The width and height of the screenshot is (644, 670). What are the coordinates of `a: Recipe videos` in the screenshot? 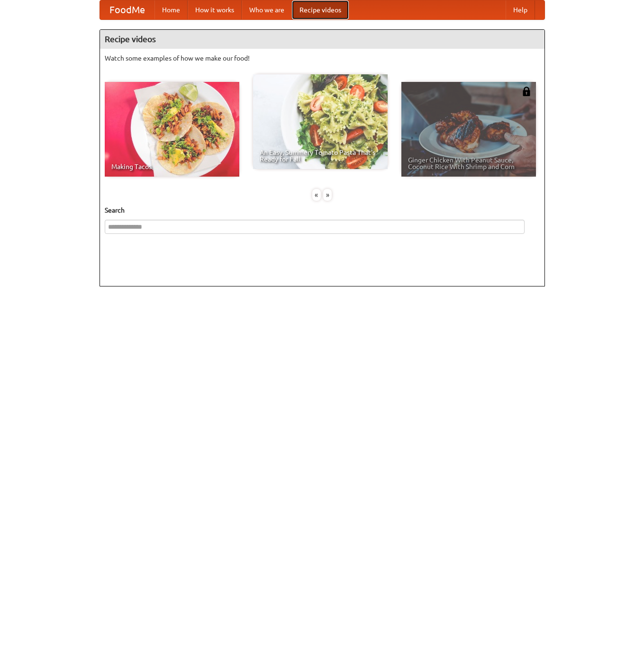 It's located at (320, 10).